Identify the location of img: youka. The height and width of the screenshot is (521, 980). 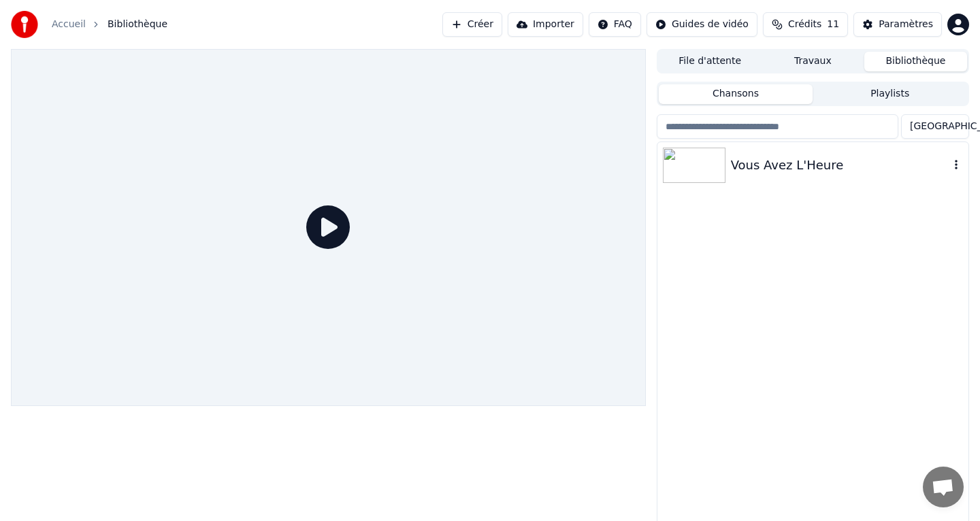
(24, 24).